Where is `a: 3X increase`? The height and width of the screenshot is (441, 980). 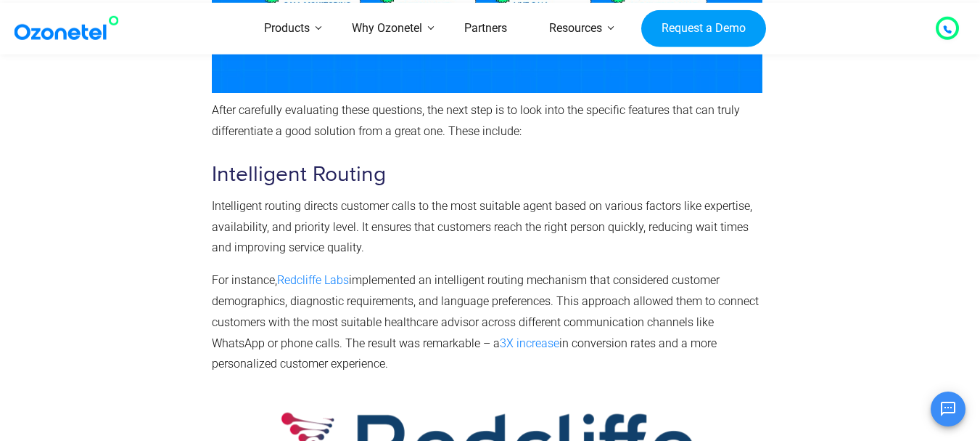
a: 3X increase is located at coordinates (529, 342).